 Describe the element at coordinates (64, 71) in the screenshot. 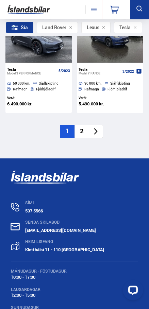

I see `span: 5/2023` at that location.